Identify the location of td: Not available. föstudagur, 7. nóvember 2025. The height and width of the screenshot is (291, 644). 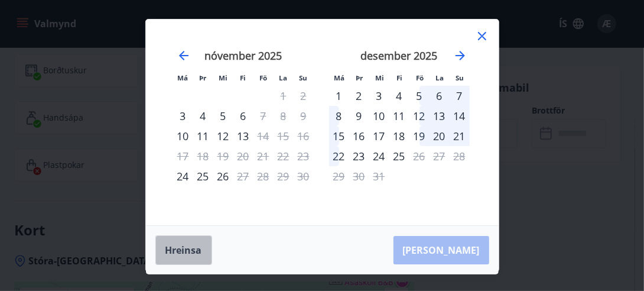
(264, 116).